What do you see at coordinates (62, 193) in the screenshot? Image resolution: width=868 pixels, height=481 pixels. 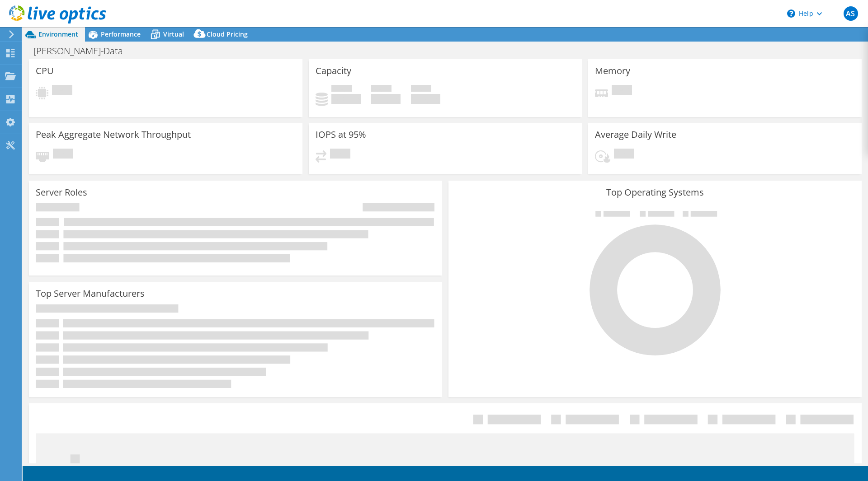 I see `h3: Server Roles` at bounding box center [62, 193].